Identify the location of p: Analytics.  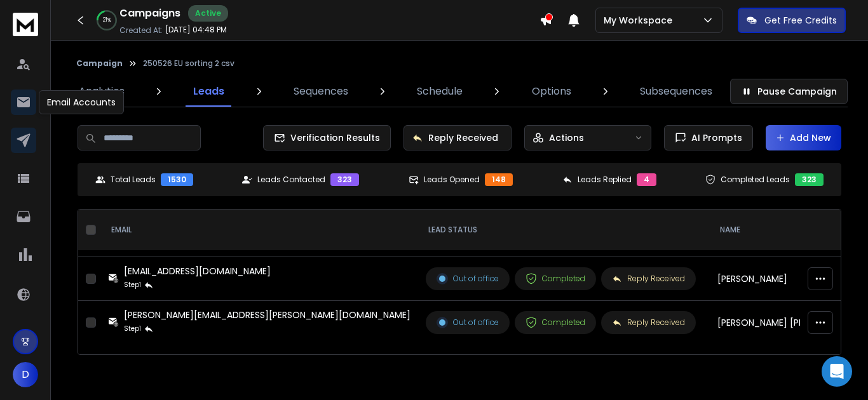
(102, 91).